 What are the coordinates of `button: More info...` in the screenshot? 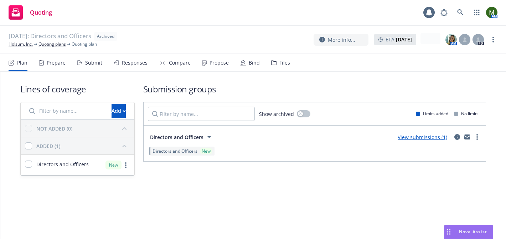 It's located at (341, 40).